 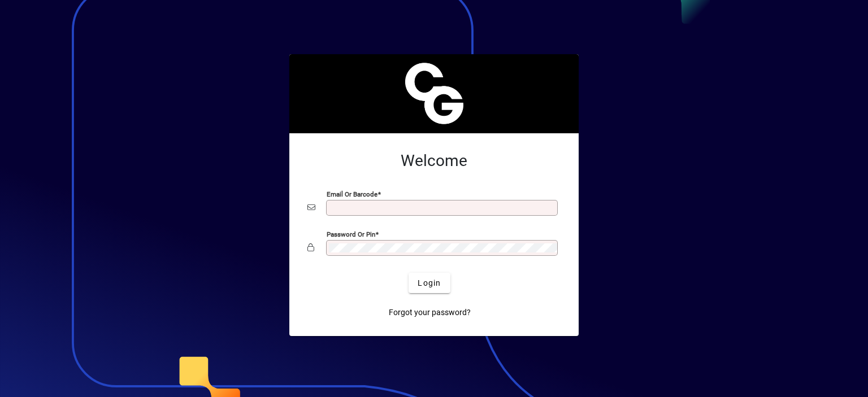 What do you see at coordinates (429, 312) in the screenshot?
I see `span: Forgot your password?` at bounding box center [429, 312].